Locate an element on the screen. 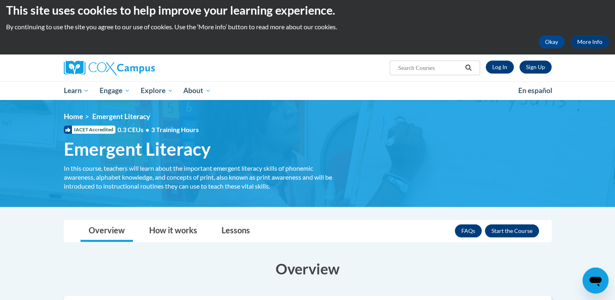 The width and height of the screenshot is (615, 300). a: Cox Campus is located at coordinates (141, 68).